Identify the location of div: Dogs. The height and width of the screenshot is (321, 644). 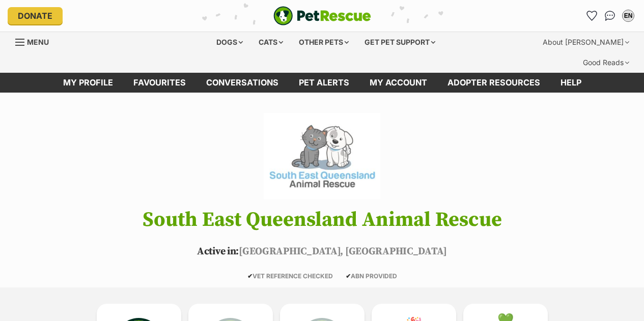
(229, 43).